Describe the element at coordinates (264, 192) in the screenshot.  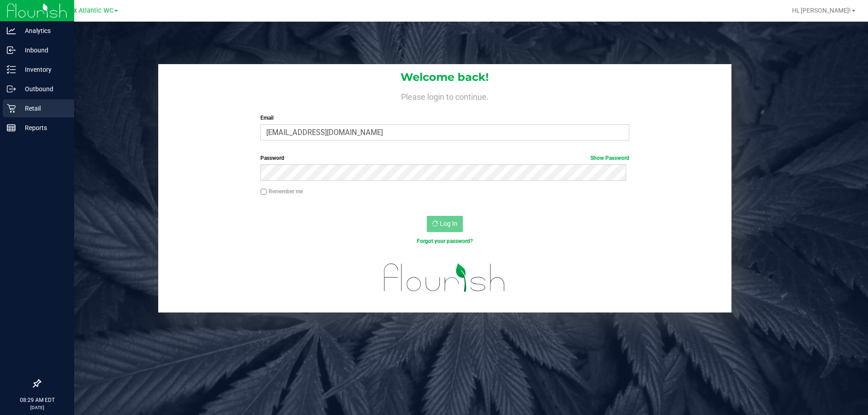
I see `input: Remember me` at that location.